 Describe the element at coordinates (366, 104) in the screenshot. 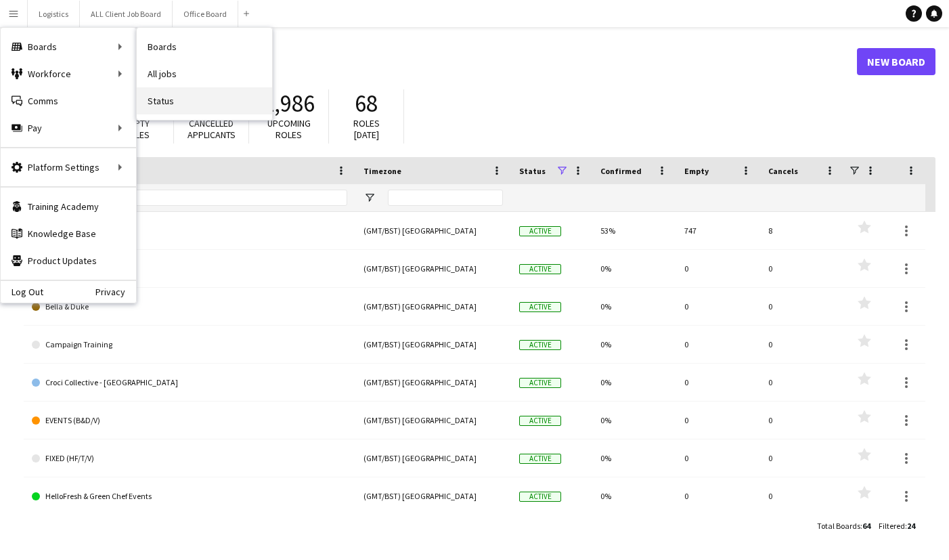

I see `span: 68` at that location.